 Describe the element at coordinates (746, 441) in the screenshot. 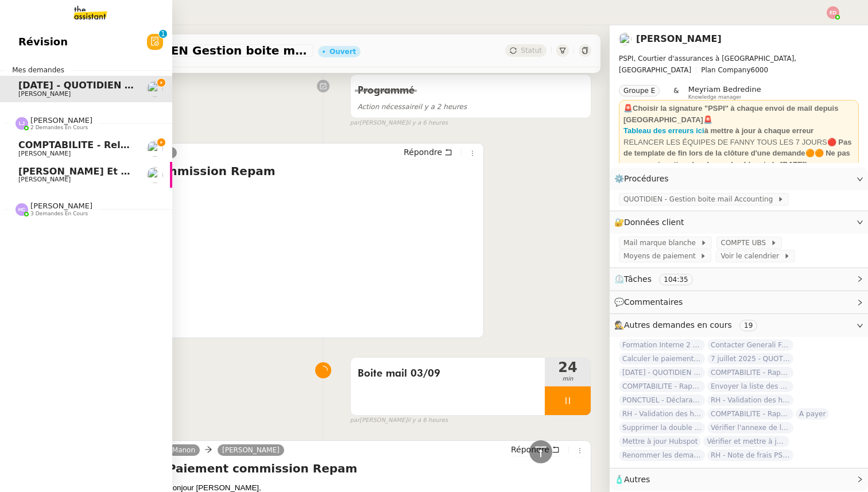

I see `span: Vérifier et mettre à jour les procédures MJL et TDM` at that location.